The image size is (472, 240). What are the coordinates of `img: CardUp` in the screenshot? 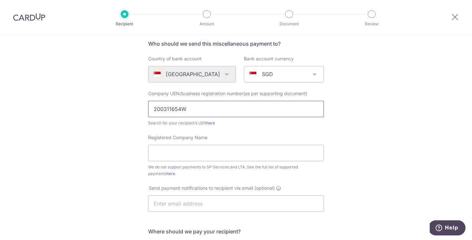 It's located at (29, 17).